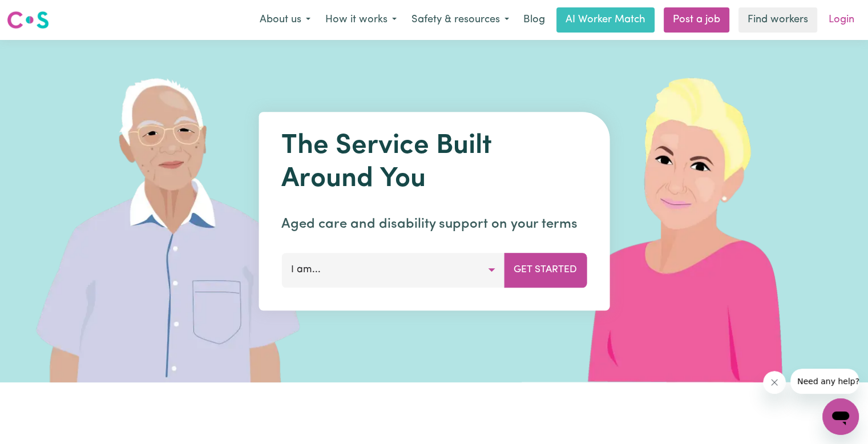  What do you see at coordinates (361, 20) in the screenshot?
I see `button: How it works` at bounding box center [361, 20].